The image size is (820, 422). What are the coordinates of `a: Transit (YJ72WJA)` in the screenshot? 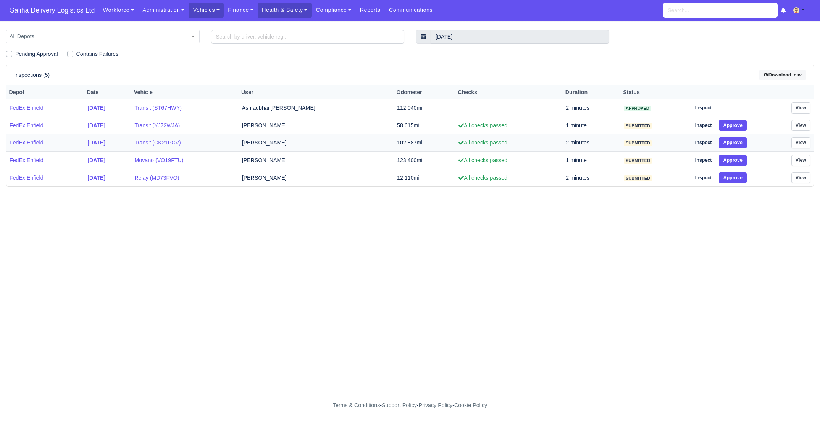 It's located at (185, 125).